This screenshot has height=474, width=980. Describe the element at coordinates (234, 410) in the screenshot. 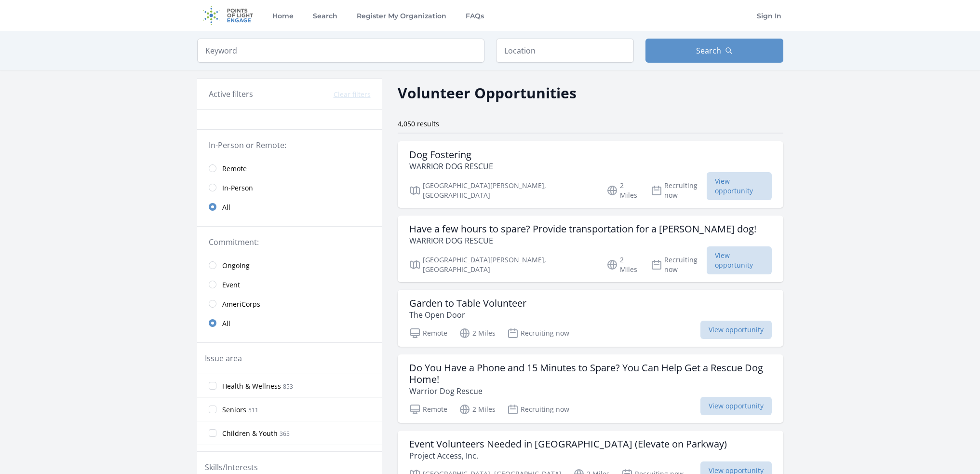

I see `span: Seniors` at that location.